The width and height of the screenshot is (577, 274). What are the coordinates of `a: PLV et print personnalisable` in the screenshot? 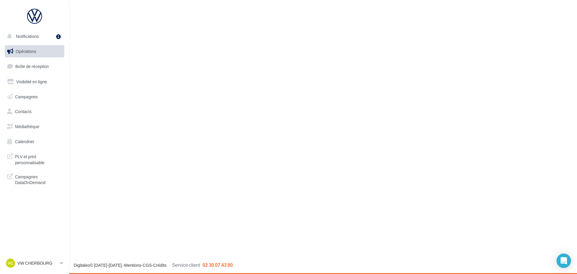 It's located at (35, 159).